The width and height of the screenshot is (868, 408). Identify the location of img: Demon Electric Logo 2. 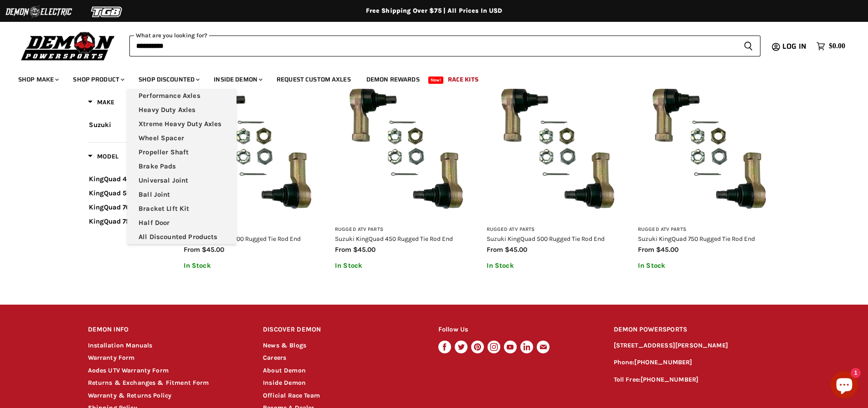
(39, 12).